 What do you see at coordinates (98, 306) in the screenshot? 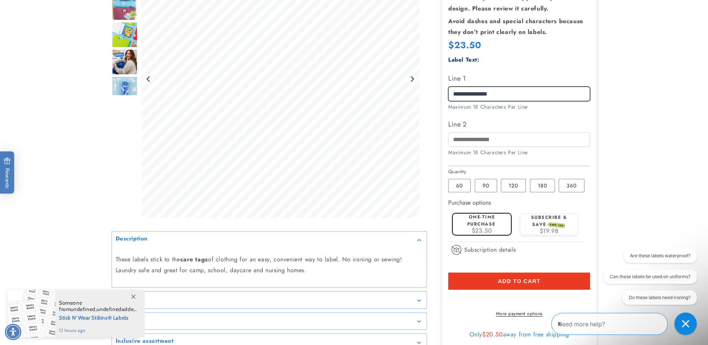
I see `span: Someone from , added this product to their cart.` at bounding box center [98, 306].